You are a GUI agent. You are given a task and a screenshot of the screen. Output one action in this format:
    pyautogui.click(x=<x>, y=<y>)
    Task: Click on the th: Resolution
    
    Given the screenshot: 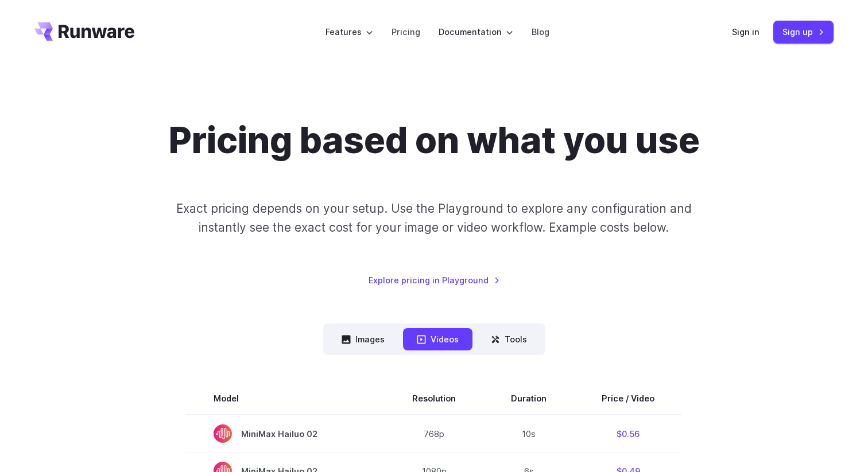 What is the action you would take?
    pyautogui.click(x=434, y=399)
    